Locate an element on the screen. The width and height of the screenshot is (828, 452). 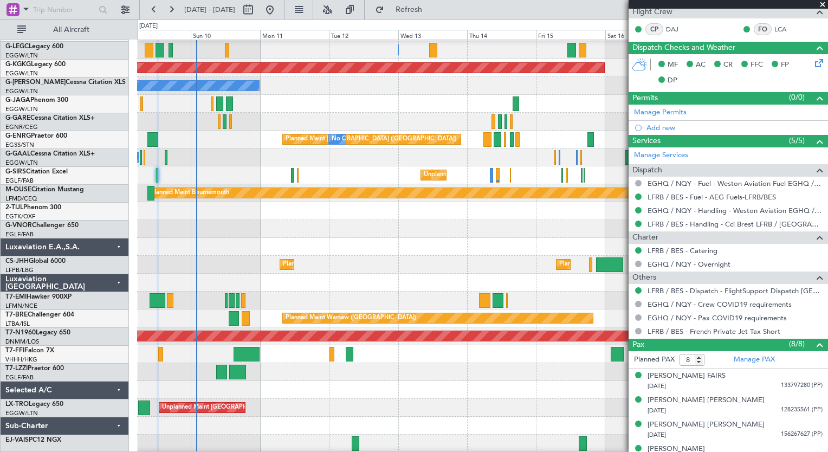
span: Pax is located at coordinates (638, 344).